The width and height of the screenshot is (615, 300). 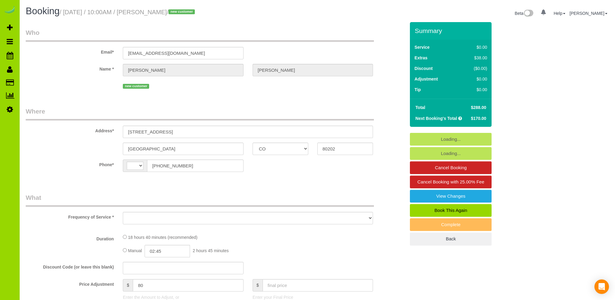 What do you see at coordinates (200, 113) in the screenshot?
I see `legend: Where` at bounding box center [200, 113].